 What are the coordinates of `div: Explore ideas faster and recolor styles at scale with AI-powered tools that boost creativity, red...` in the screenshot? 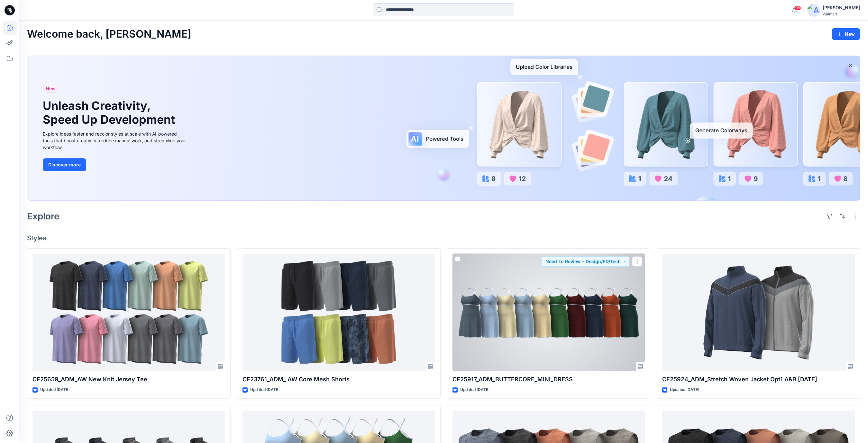 It's located at (115, 141).